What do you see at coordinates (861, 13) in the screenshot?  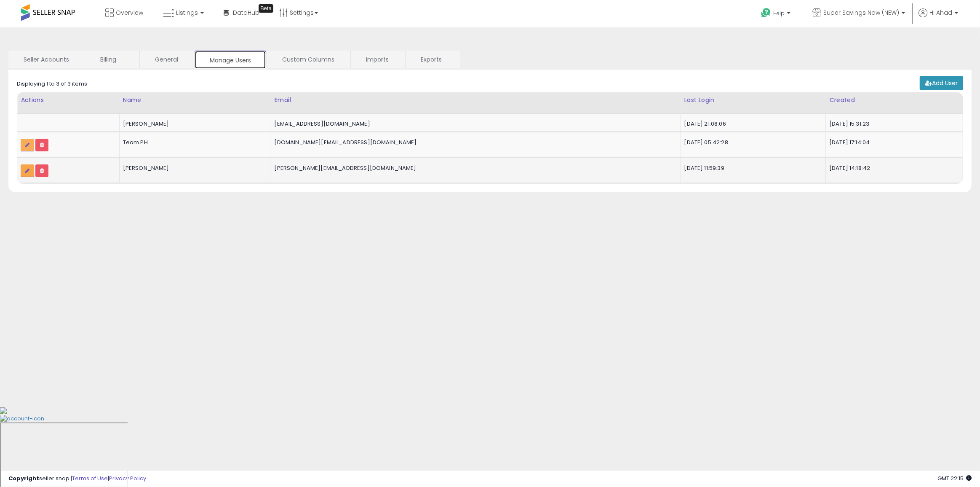 I see `span: Super Savings Now (NEW)` at bounding box center [861, 13].